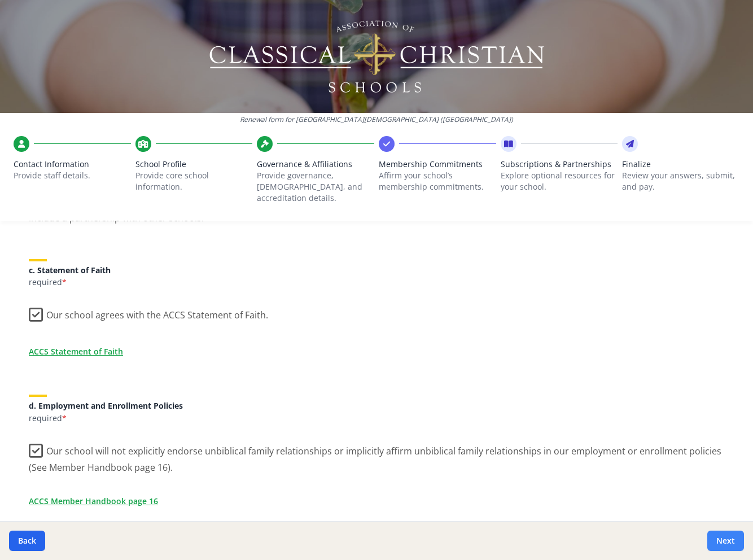  What do you see at coordinates (559, 181) in the screenshot?
I see `p: Explore optional resources for your school.` at bounding box center [559, 181].